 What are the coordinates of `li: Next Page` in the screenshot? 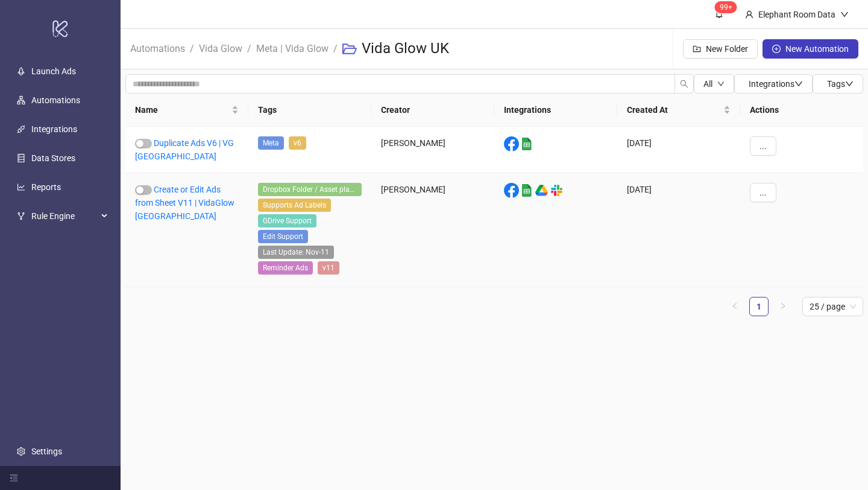 It's located at (783, 306).